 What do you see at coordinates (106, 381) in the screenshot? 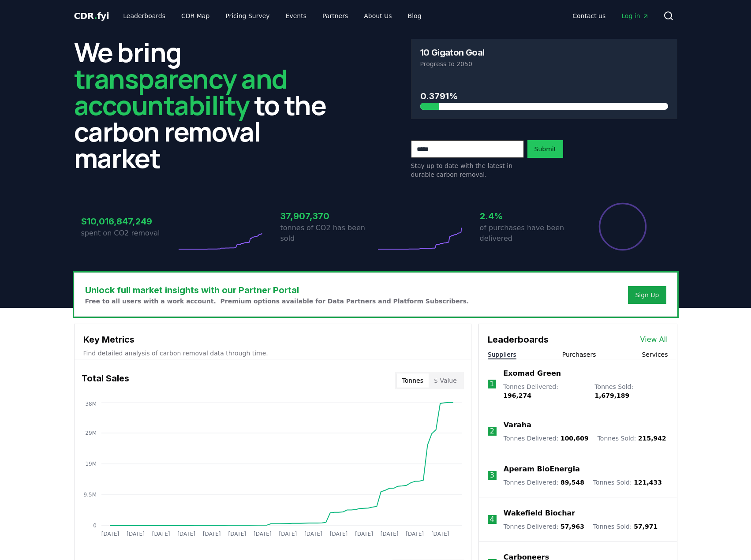
I see `h3: Total Sales` at bounding box center [106, 381].